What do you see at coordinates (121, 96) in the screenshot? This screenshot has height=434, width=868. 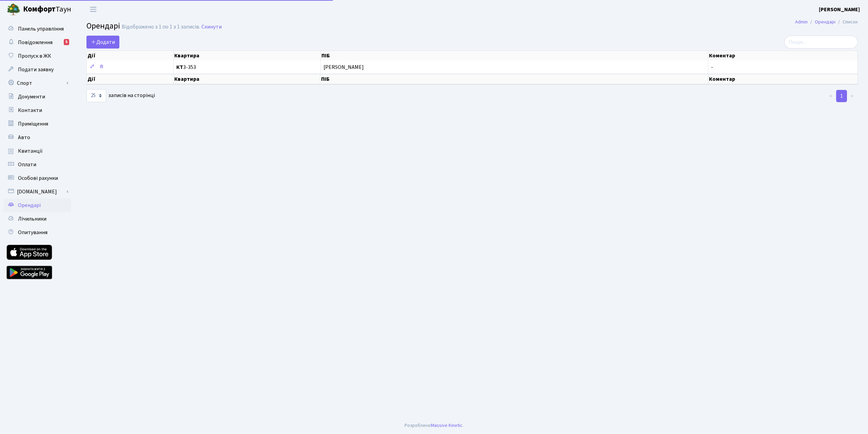 I see `label: записів на сторінці` at bounding box center [121, 96].